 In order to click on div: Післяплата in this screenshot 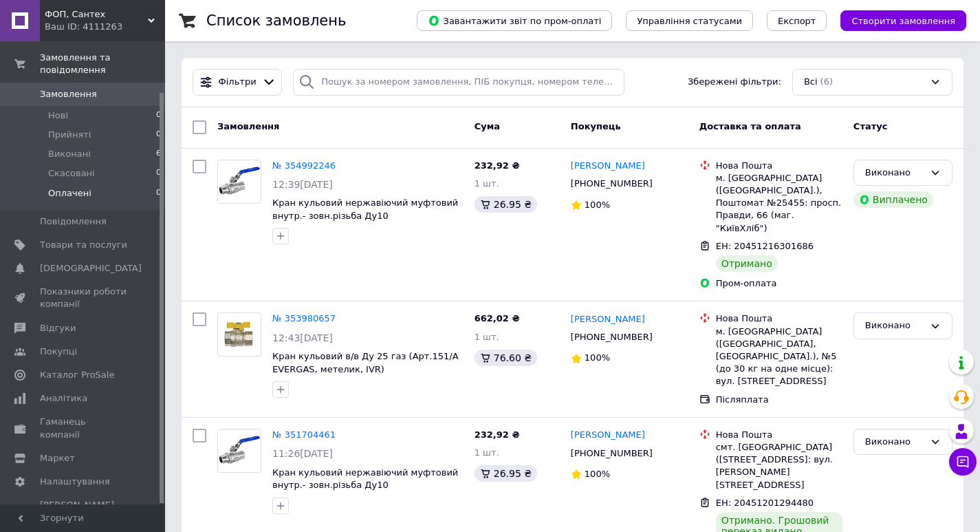, I will do `click(779, 400)`.